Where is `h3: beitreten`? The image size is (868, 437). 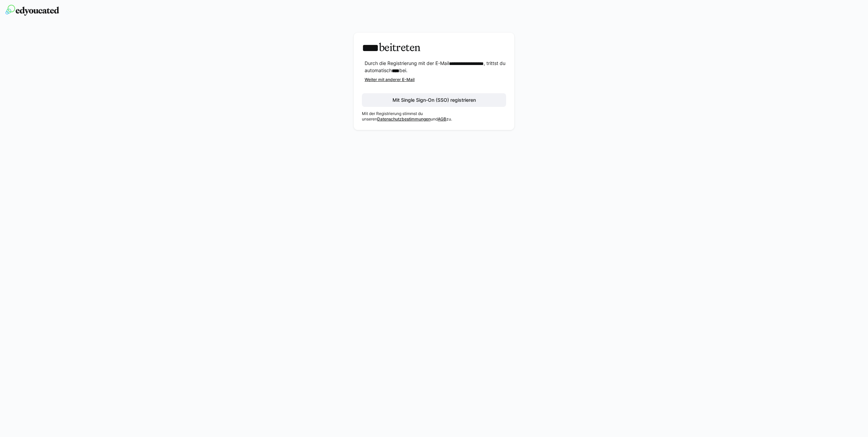
h3: beitreten is located at coordinates (434, 48).